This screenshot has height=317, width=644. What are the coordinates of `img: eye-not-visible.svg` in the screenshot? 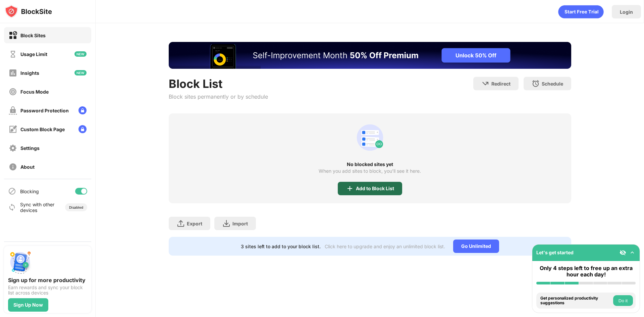 It's located at (623, 253).